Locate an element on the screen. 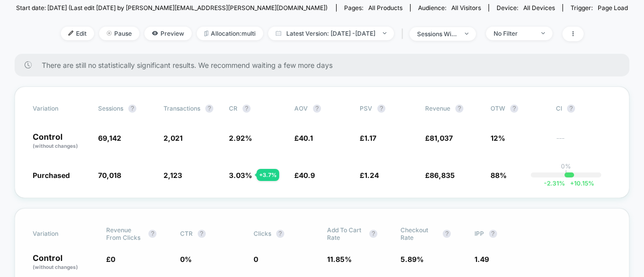  span: 1.49 is located at coordinates (482, 258).